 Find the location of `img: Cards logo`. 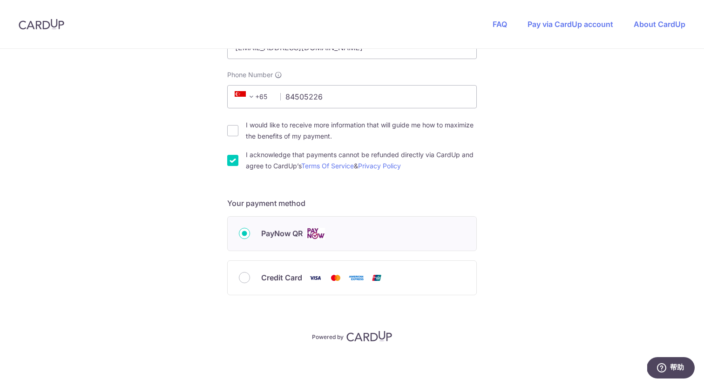

img: Cards logo is located at coordinates (316, 234).